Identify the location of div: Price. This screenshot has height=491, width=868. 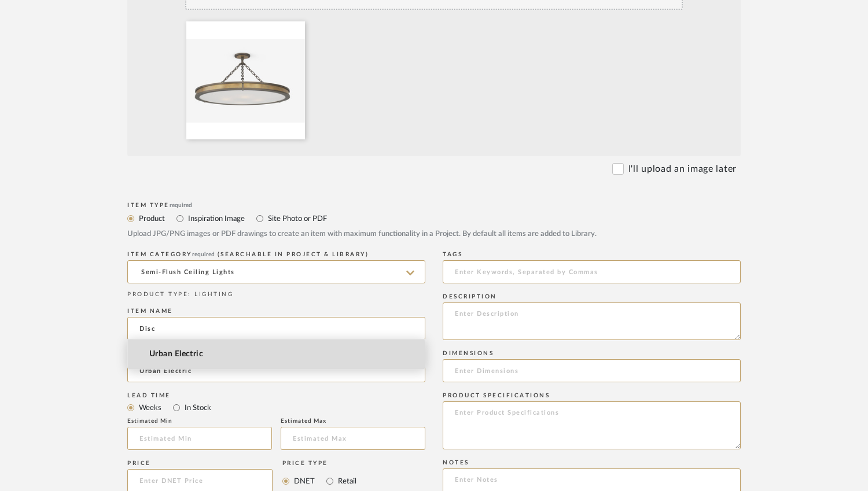
(200, 463).